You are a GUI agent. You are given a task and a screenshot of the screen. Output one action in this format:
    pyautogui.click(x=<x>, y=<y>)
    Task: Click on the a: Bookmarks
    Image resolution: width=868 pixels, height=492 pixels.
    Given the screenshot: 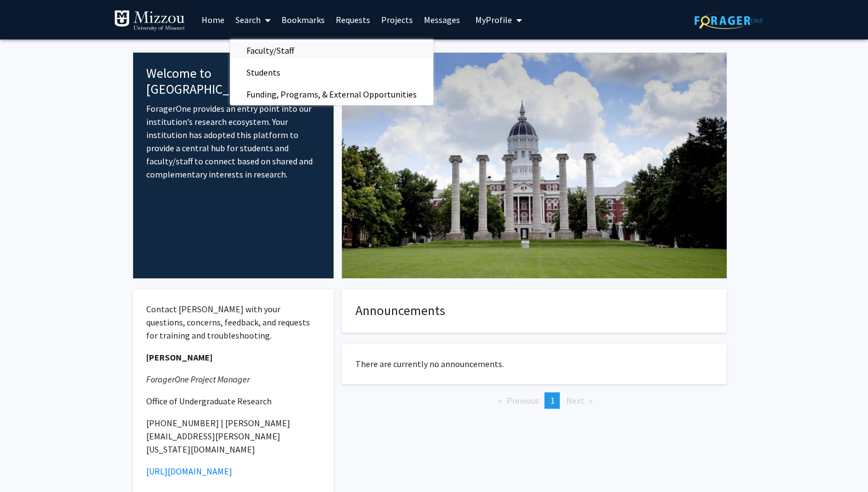 What is the action you would take?
    pyautogui.click(x=303, y=20)
    